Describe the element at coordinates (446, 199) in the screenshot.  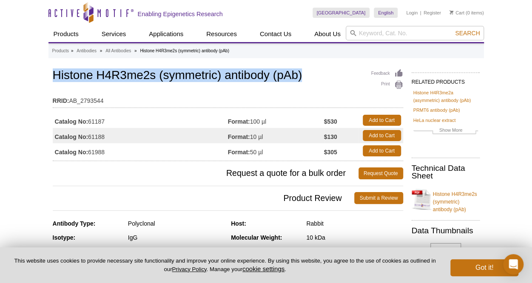
I see `a: Histone H4R3me2s (symmetric) antibody (pAb)` at that location.